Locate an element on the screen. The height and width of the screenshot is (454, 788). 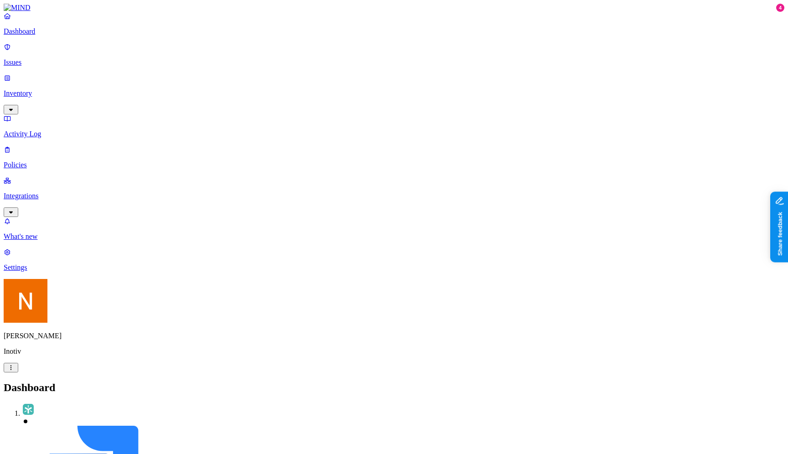
a: Activity Log is located at coordinates (394, 126).